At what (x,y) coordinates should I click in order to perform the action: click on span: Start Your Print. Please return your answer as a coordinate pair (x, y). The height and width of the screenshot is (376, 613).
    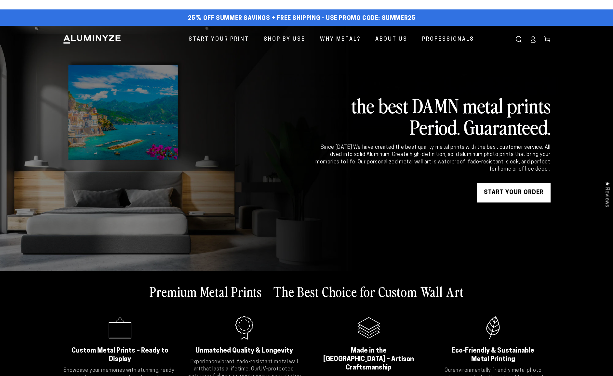
    Looking at the image, I should click on (219, 39).